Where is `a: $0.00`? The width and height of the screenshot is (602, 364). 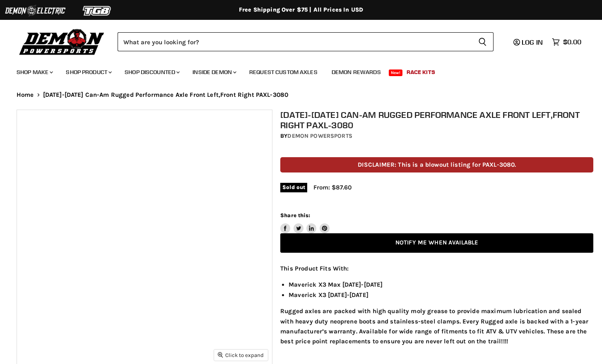 a: $0.00 is located at coordinates (567, 42).